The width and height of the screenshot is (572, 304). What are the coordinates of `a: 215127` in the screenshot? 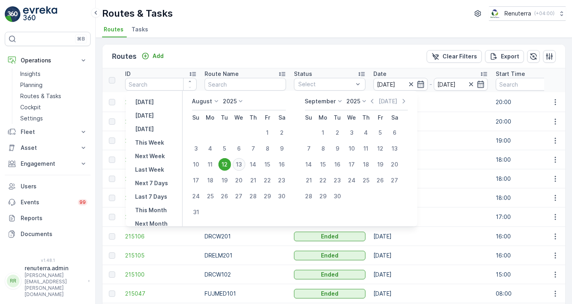 It's located at (161, 102).